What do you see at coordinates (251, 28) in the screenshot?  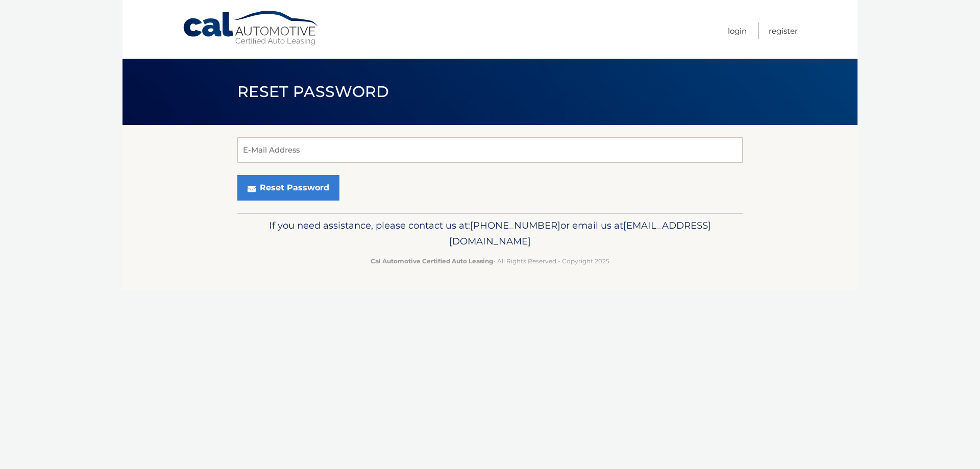 I see `a: Cal Automotive` at bounding box center [251, 28].